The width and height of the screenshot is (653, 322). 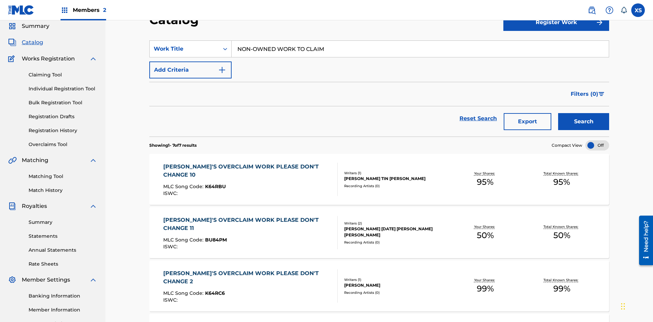 I want to click on button: Filters (0), so click(x=588, y=94).